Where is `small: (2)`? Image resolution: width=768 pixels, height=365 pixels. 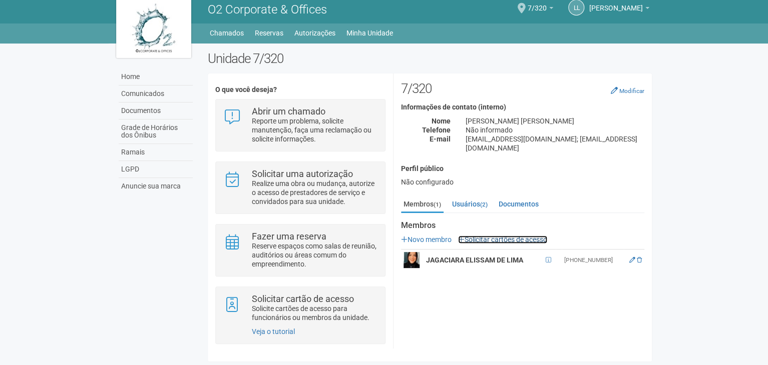
small: (2) is located at coordinates (483, 205).